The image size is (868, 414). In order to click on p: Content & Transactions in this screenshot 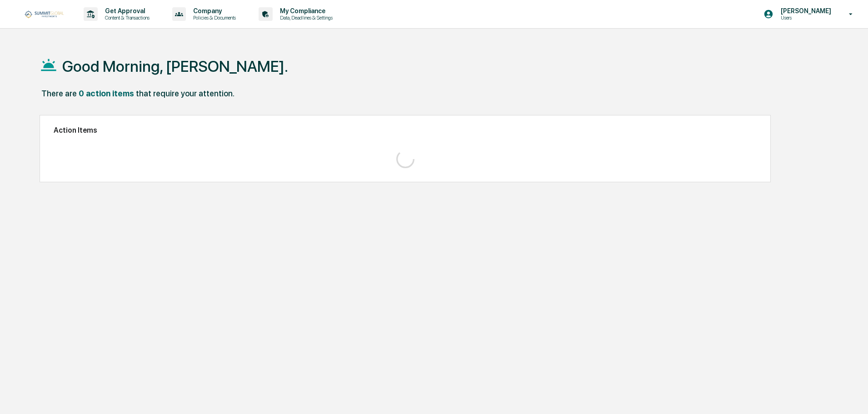, I will do `click(126, 17)`.